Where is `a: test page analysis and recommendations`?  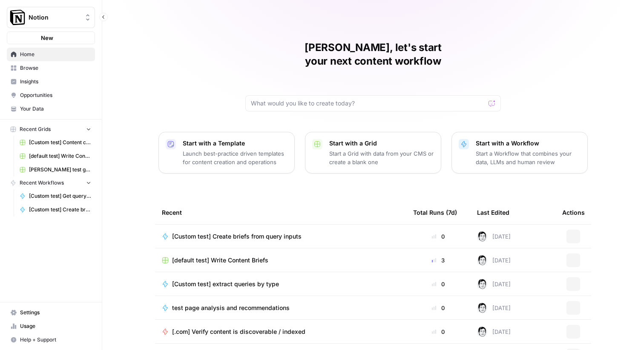 a: test page analysis and recommendations is located at coordinates (281, 308).